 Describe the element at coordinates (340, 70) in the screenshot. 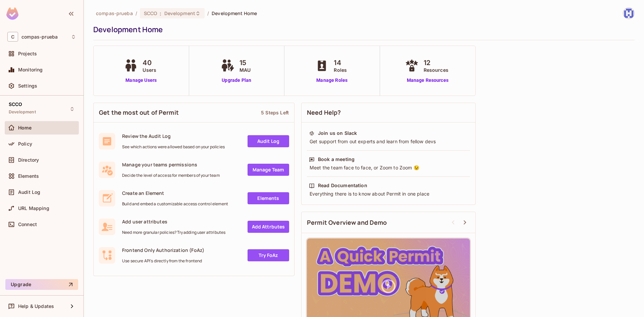

I see `span: Roles` at that location.